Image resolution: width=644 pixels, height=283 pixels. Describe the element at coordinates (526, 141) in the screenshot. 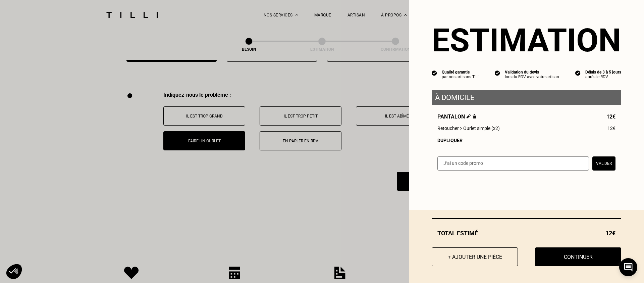

I see `div: Dupliquer` at that location.